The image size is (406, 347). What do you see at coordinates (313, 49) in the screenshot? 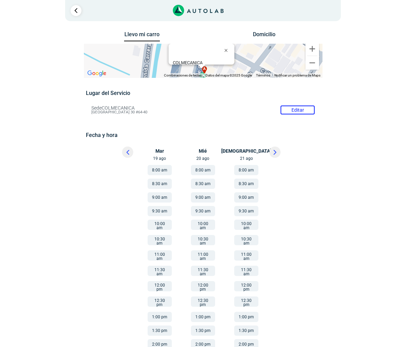
I see `button: Ampliar` at bounding box center [313, 49].